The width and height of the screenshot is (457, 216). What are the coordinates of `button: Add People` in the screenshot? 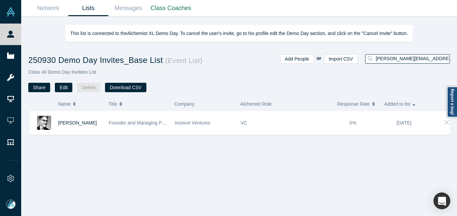 It's located at (297, 59).